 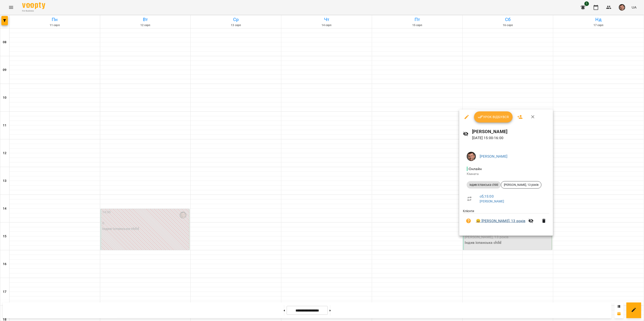 I want to click on span: Індив іспанська child, so click(x=484, y=185).